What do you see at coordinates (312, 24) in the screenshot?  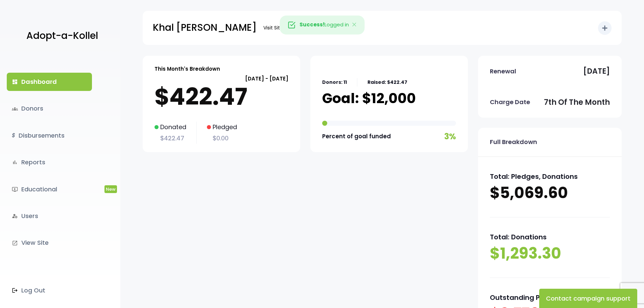 I see `strong: Success!` at bounding box center [312, 24].